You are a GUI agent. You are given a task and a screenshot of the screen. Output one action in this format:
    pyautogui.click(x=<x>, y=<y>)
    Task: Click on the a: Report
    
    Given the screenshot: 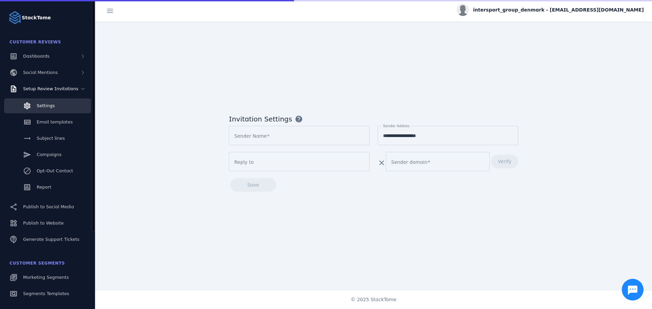 What is the action you would take?
    pyautogui.click(x=48, y=187)
    